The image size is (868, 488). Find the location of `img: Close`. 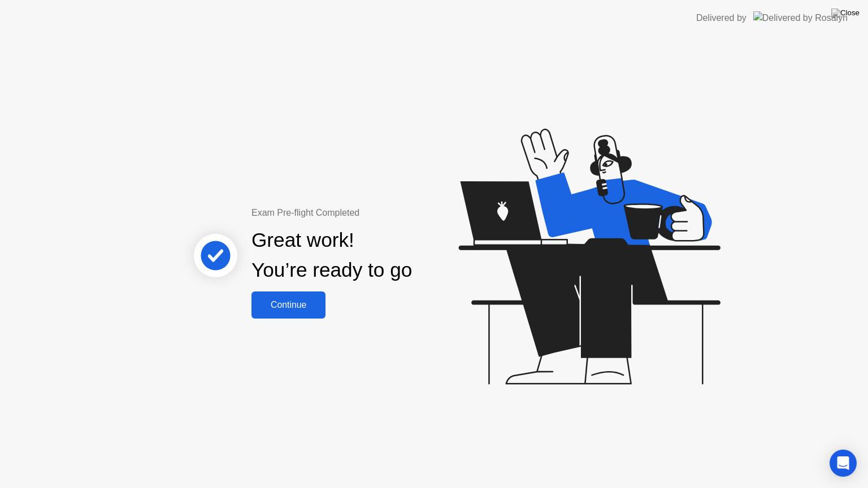

img: Close is located at coordinates (846, 13).